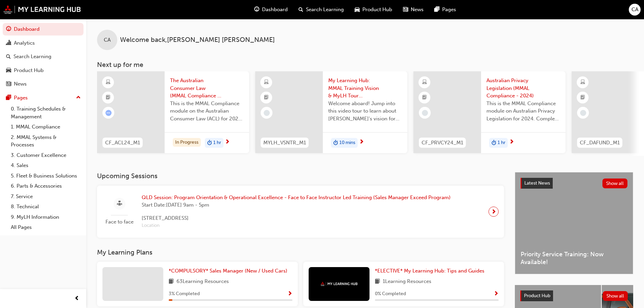 This screenshot has height=308, width=644. Describe the element at coordinates (296, 225) in the screenshot. I see `span: Location` at that location.